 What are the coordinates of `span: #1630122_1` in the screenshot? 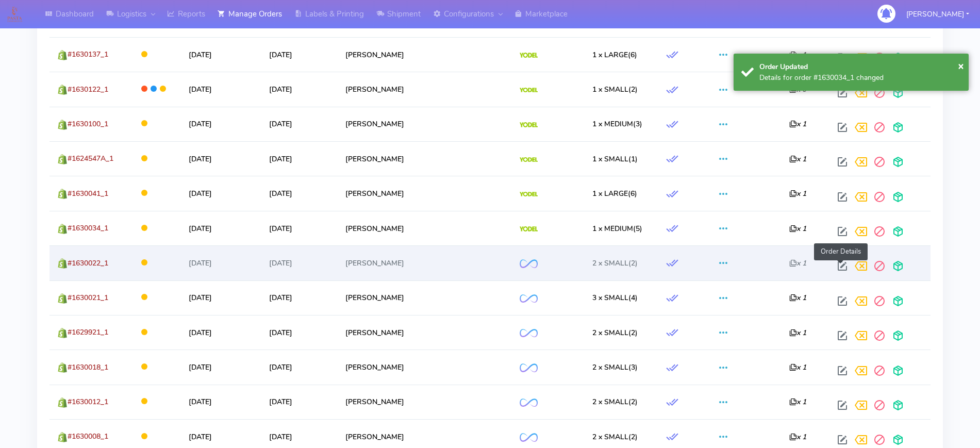 It's located at (87, 89).